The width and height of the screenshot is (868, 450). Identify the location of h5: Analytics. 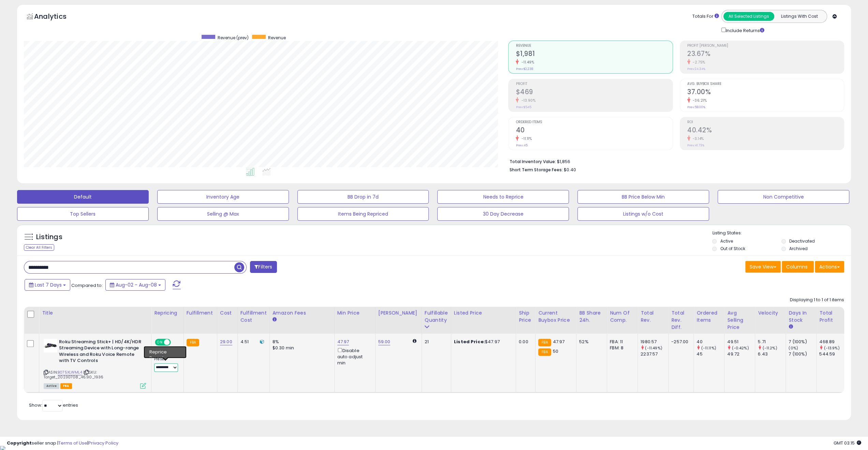
(57, 17).